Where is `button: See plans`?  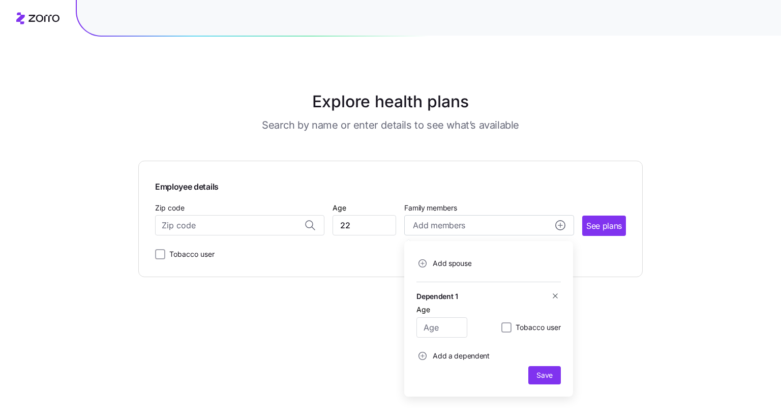 button: See plans is located at coordinates (604, 226).